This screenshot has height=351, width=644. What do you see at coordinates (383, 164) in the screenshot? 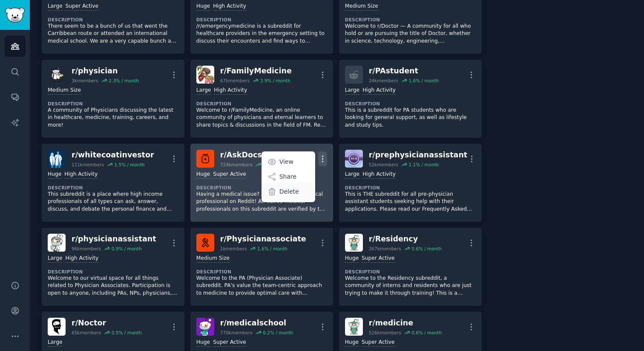
I see `div: 52k members` at bounding box center [383, 164].